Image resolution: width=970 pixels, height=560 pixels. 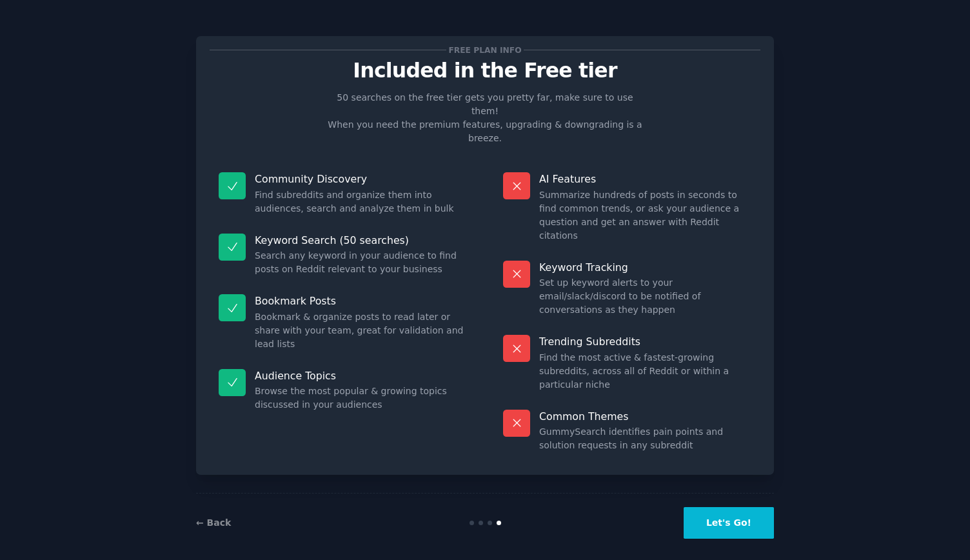 I want to click on a: ← Back, so click(x=214, y=522).